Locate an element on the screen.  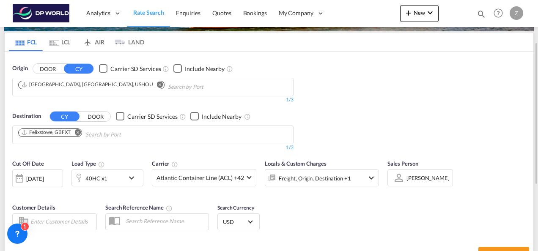
span: Origin is located at coordinates (20, 69).